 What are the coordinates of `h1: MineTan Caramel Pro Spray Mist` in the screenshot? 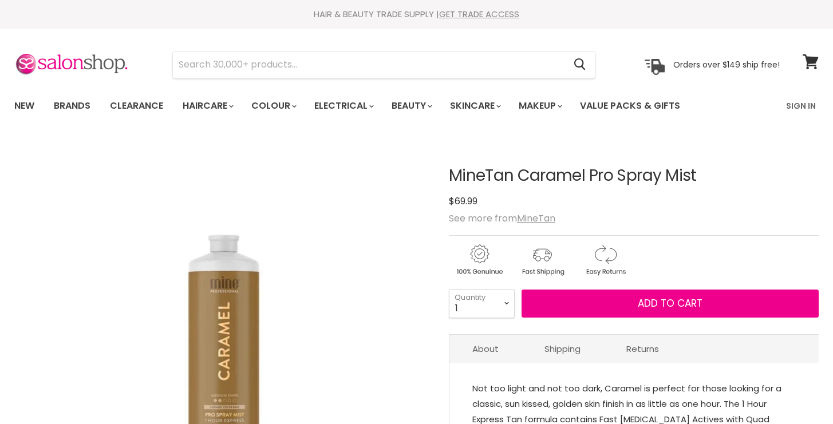 It's located at (634, 176).